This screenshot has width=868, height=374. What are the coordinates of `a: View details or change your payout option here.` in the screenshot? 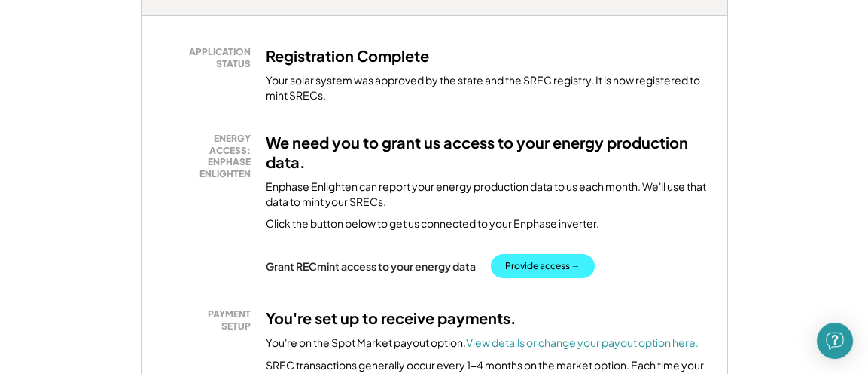 It's located at (582, 342).